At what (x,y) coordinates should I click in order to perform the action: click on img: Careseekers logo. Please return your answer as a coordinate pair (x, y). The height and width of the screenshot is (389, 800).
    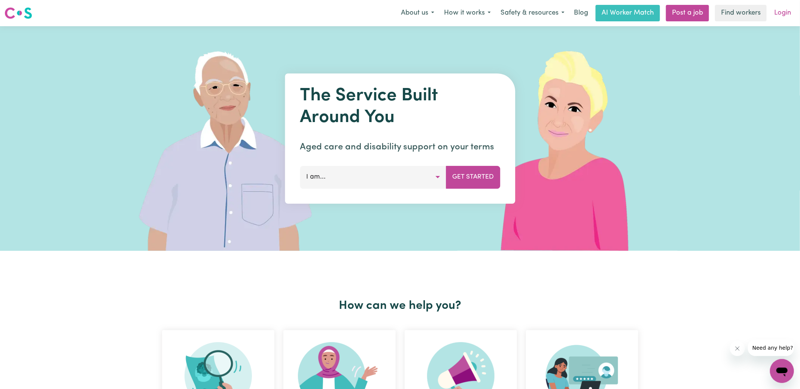
    Looking at the image, I should click on (18, 13).